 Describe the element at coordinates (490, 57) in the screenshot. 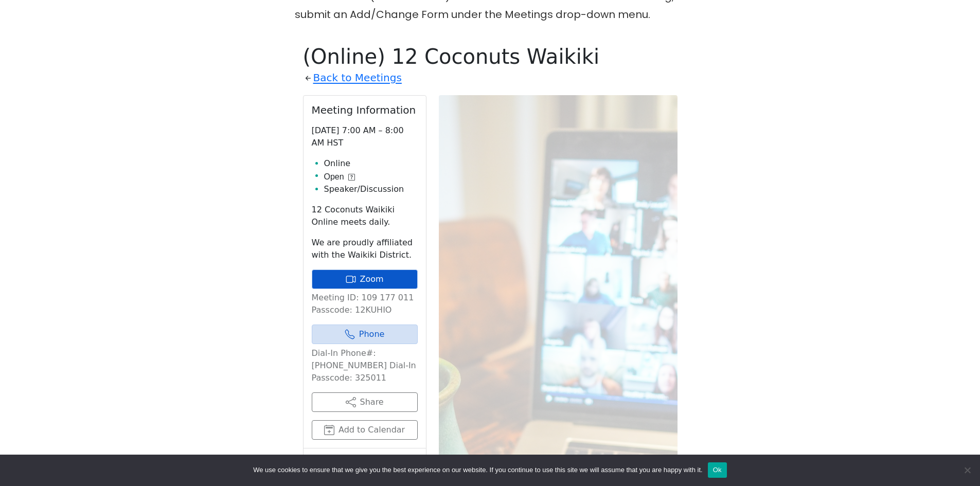

I see `h1: (Online) 12 Coconuts Waikiki` at that location.